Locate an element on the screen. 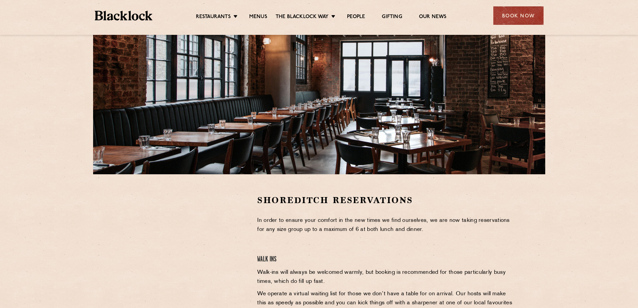 Image resolution: width=638 pixels, height=308 pixels. a: Restaurants is located at coordinates (213, 17).